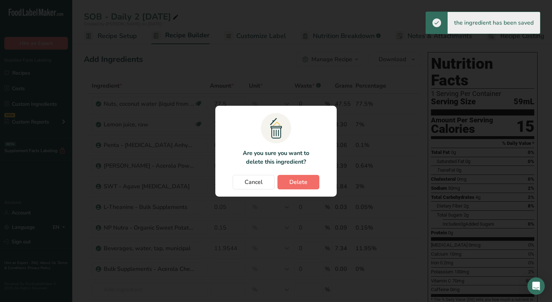 Image resolution: width=552 pixels, height=302 pixels. Describe the element at coordinates (299, 182) in the screenshot. I see `button: Delete` at that location.